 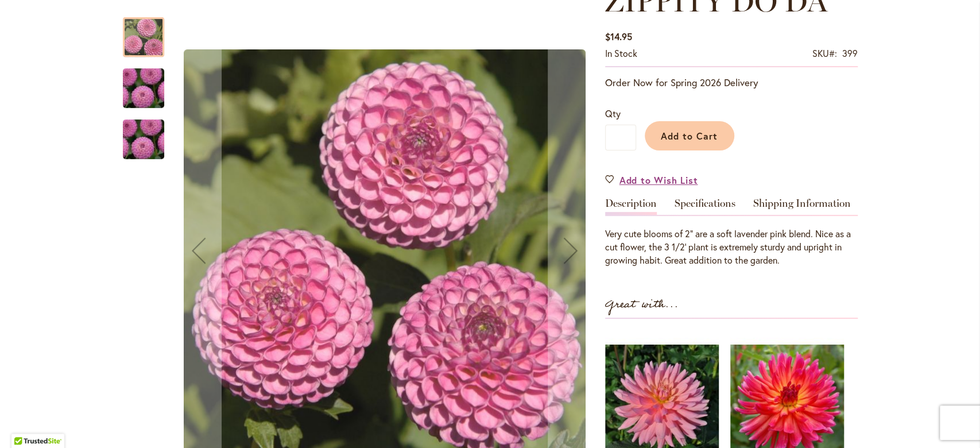 I want to click on a: Add to Wish List, so click(x=652, y=180).